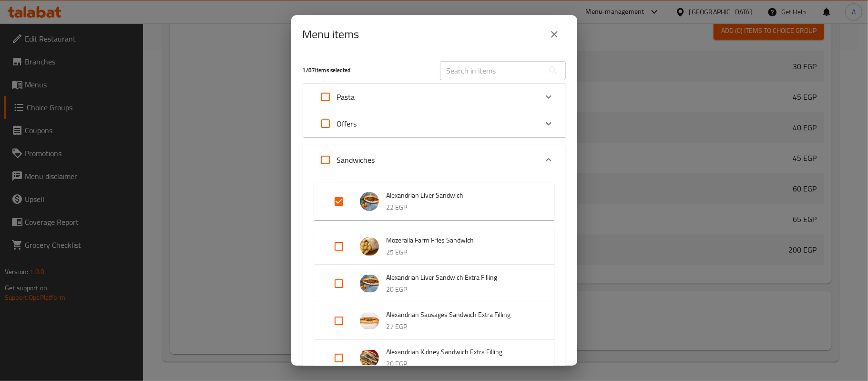  Describe the element at coordinates (346, 97) in the screenshot. I see `p: Pasta` at that location.